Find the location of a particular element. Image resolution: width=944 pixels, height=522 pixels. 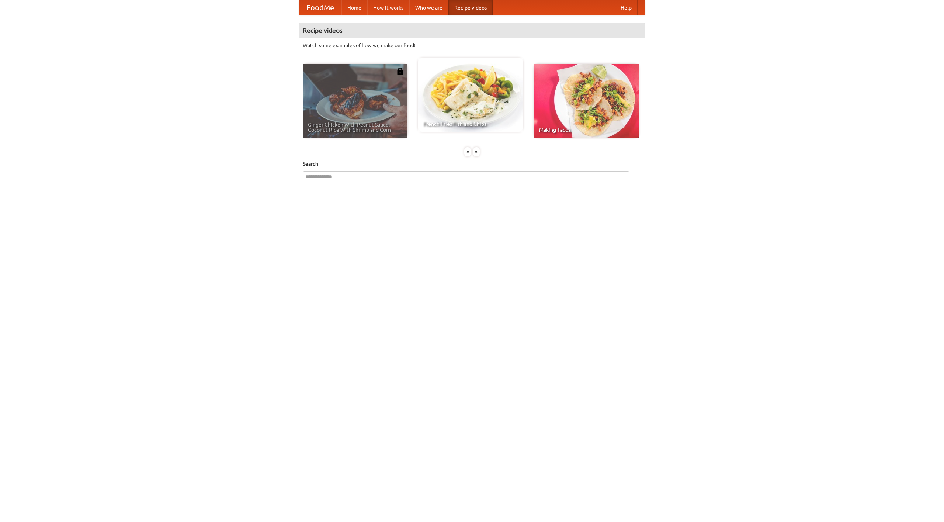

span: French Fries Fish and Chips is located at coordinates (471, 124).